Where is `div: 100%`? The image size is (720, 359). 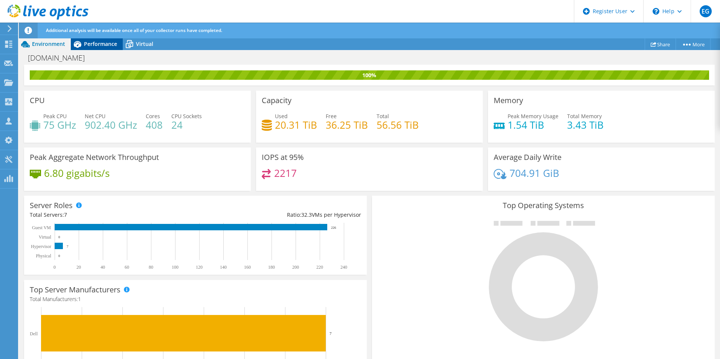 div: 100% is located at coordinates (369, 75).